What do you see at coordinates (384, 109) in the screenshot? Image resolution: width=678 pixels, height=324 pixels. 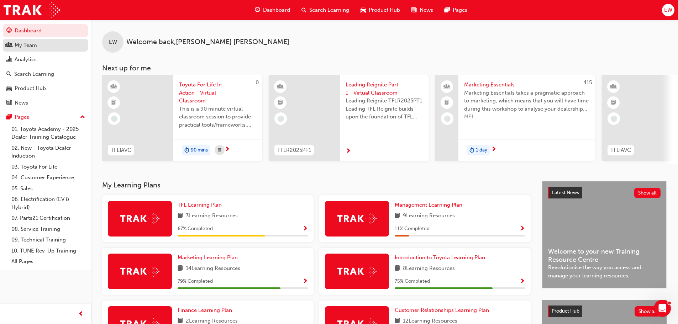 I see `span: Leading Reignite TFLR2025PT1 Leading TFL Reignite builds upon the foundation of TFL Reignite, rea...` at bounding box center [384, 109].